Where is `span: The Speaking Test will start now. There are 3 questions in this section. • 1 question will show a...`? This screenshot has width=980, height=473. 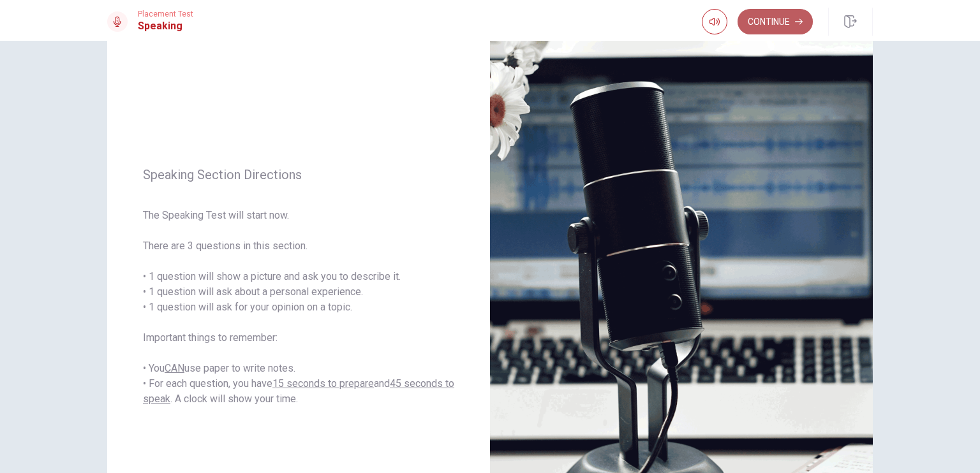 span: The Speaking Test will start now. There are 3 questions in this section. • 1 question will show a... is located at coordinates (298, 307).